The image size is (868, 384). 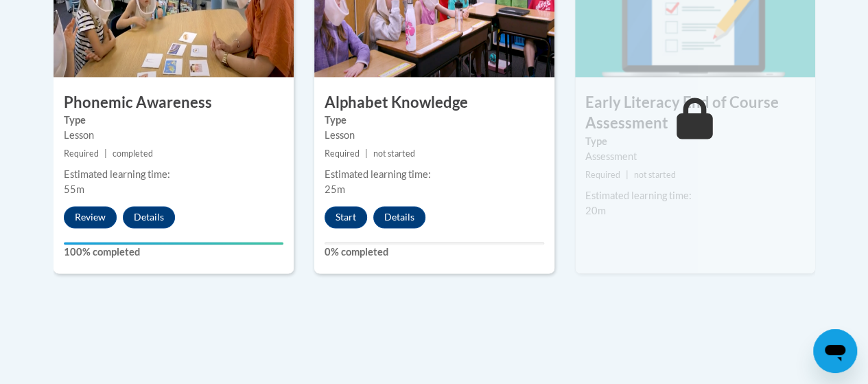 What do you see at coordinates (695, 157) in the screenshot?
I see `div: Assessment` at bounding box center [695, 157].